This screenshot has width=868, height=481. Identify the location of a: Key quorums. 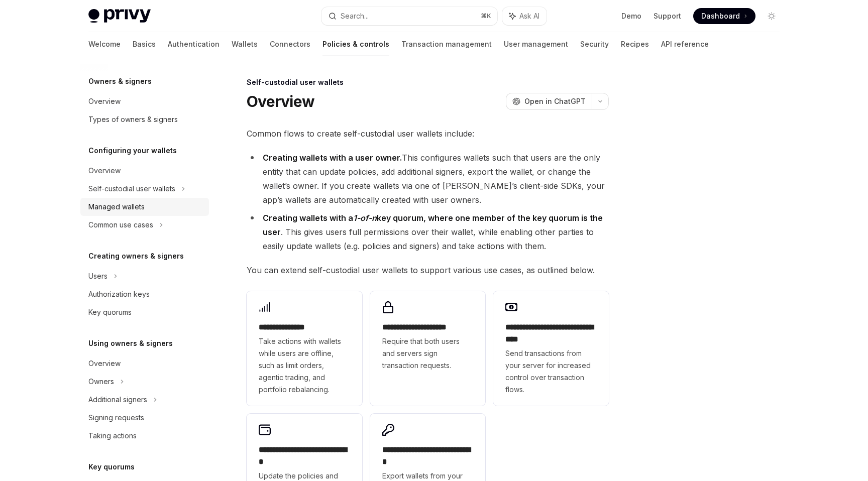
(145, 313).